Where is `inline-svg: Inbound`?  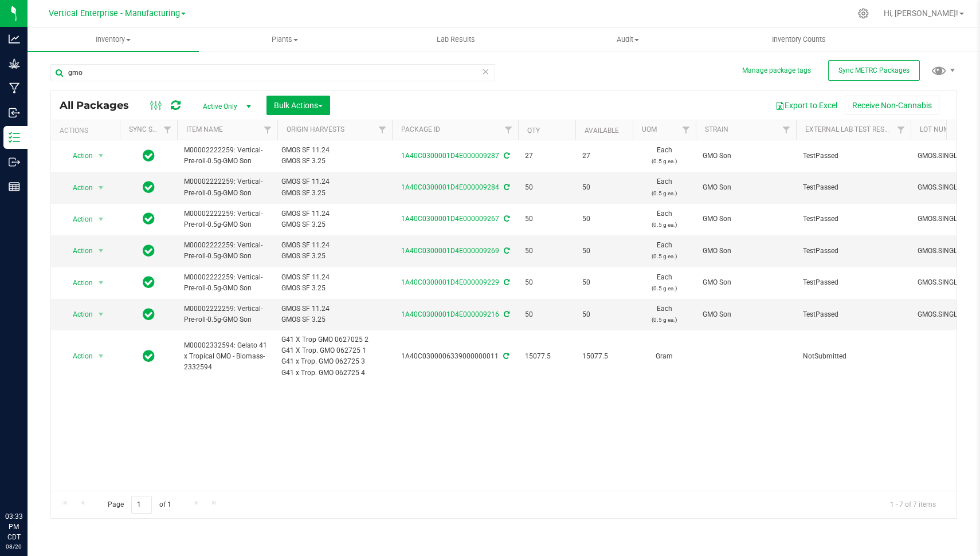
inline-svg: Inbound is located at coordinates (15, 113).